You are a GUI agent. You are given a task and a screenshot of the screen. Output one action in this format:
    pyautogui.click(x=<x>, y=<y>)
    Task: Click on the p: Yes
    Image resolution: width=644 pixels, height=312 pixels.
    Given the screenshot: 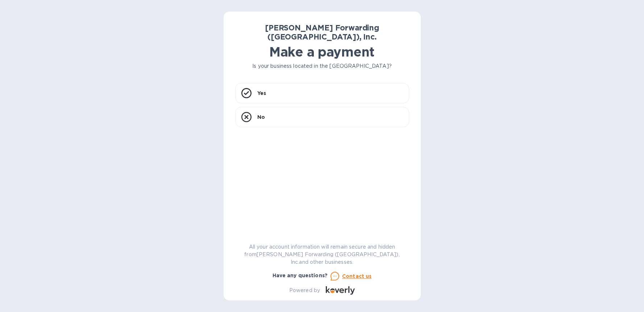 What is the action you would take?
    pyautogui.click(x=262, y=93)
    